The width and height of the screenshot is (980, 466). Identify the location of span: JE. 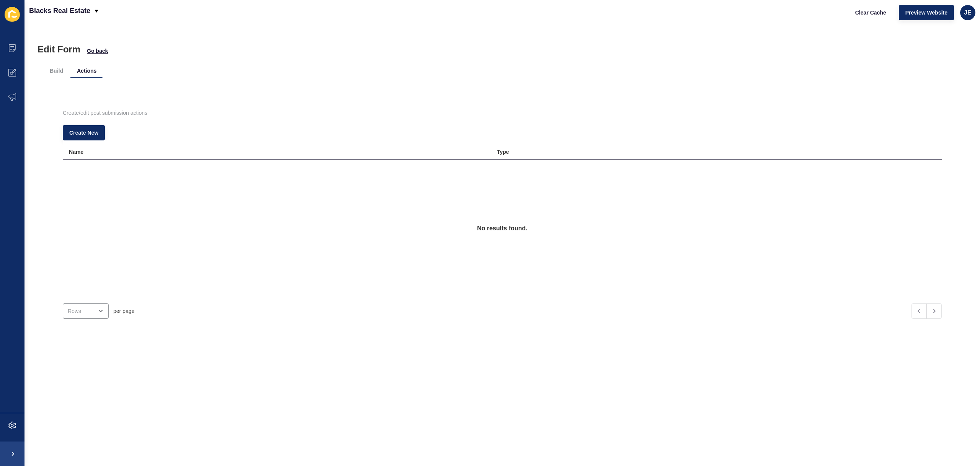
(968, 12).